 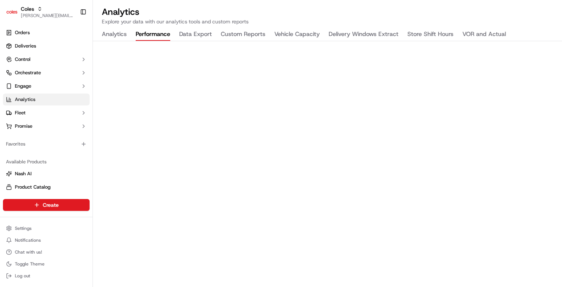 What do you see at coordinates (22, 276) in the screenshot?
I see `span: Log out` at bounding box center [22, 276].